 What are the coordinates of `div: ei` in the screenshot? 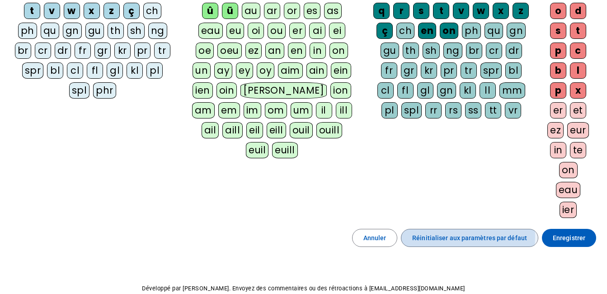 It's located at (337, 31).